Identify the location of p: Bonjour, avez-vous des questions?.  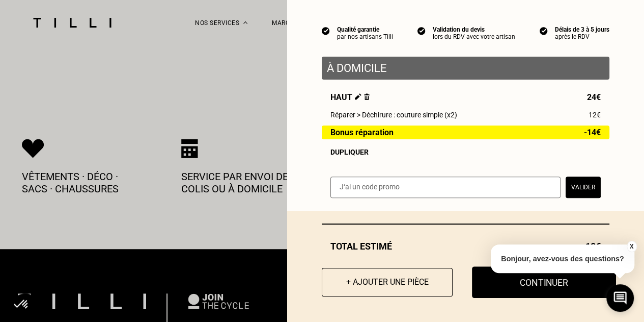
(562, 259).